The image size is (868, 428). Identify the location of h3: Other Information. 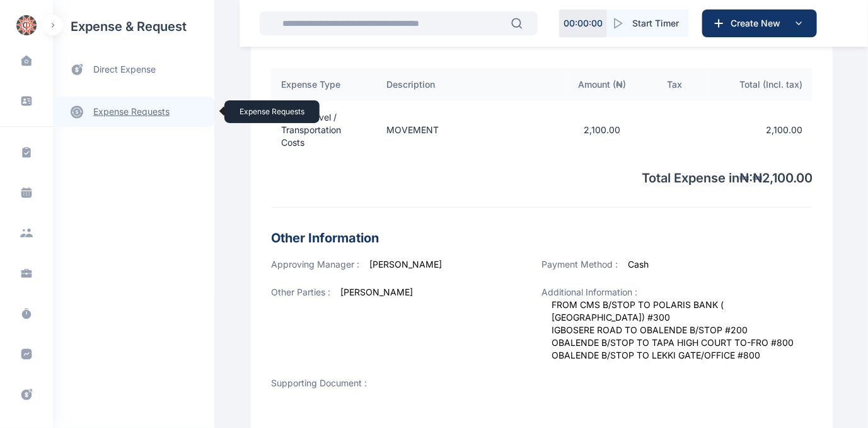
(541, 237).